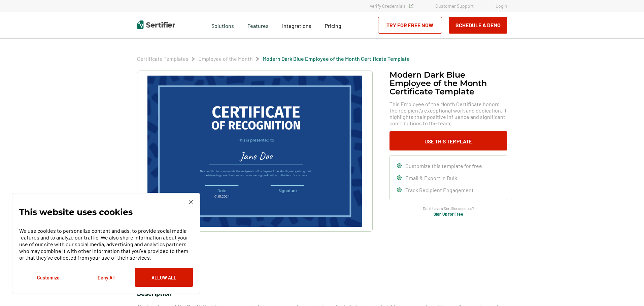 Image resolution: width=644 pixels, height=306 pixels. Describe the element at coordinates (477, 25) in the screenshot. I see `button: Schedule a Demo` at that location.